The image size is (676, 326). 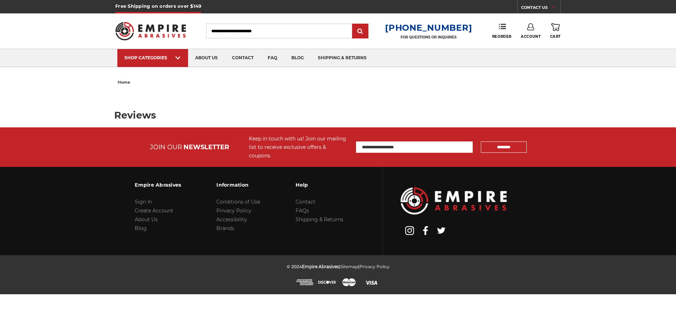 I want to click on span: Account, so click(x=530, y=36).